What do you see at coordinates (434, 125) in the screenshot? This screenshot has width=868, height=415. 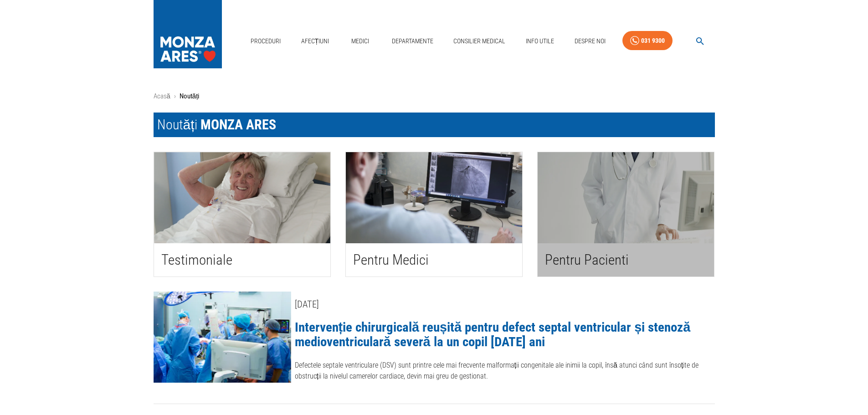 I see `h1: Noutăți` at bounding box center [434, 125].